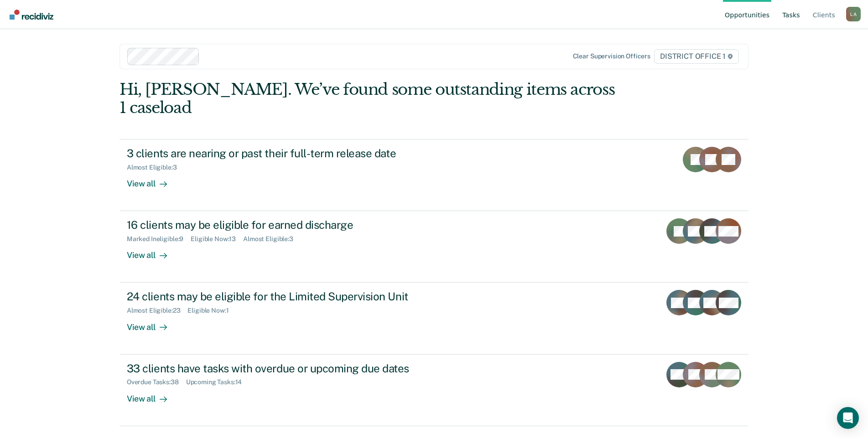  What do you see at coordinates (287, 368) in the screenshot?
I see `div: 33 clients have tasks with overdue or upcoming due dates` at bounding box center [287, 368].